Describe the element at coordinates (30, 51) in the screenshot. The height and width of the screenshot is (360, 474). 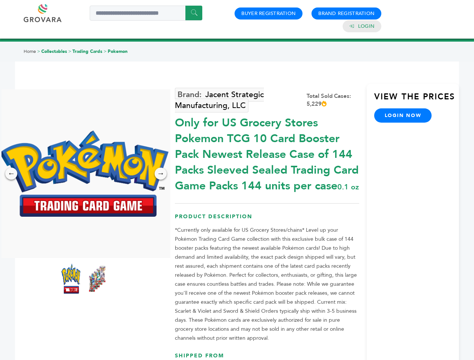
I see `a: Home` at that location.